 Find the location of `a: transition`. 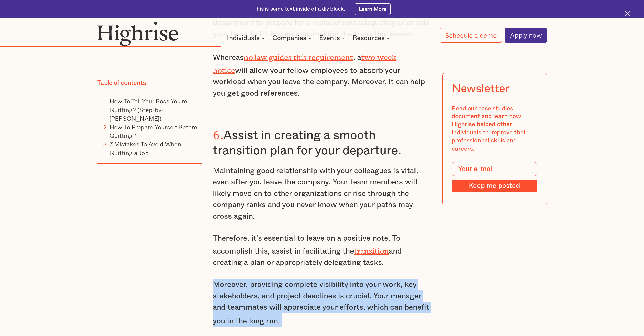

a: transition is located at coordinates (372, 249).